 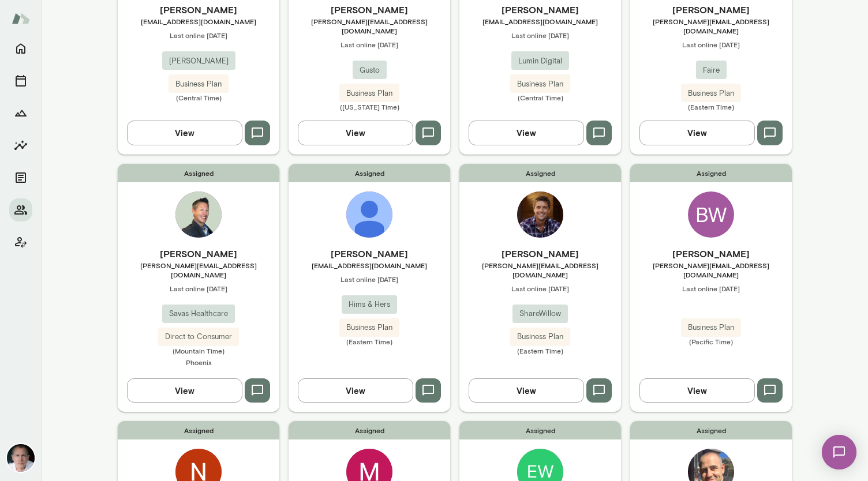 I want to click on span: Lumin Digital, so click(x=540, y=61).